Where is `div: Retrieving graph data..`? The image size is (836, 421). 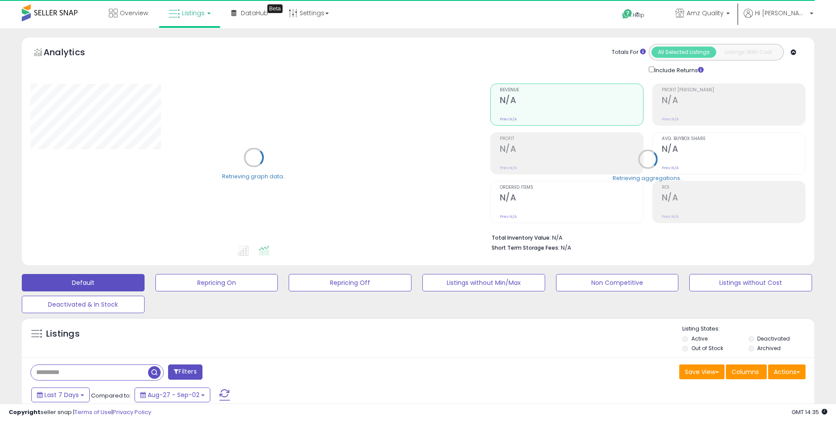 div: Retrieving graph data.. is located at coordinates (254, 176).